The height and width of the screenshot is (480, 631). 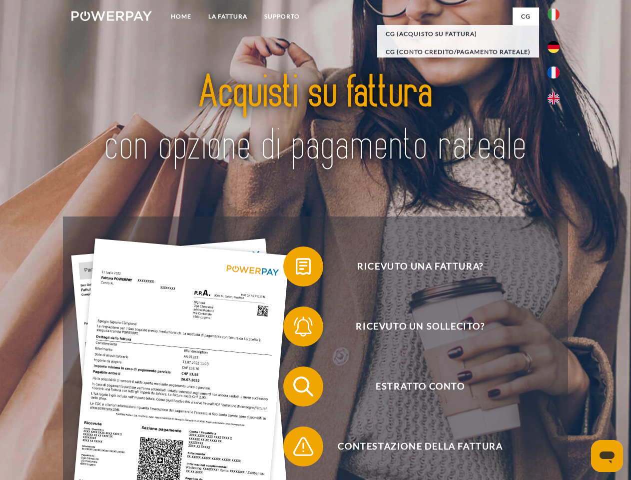 What do you see at coordinates (181, 16) in the screenshot?
I see `a: Home` at bounding box center [181, 16].